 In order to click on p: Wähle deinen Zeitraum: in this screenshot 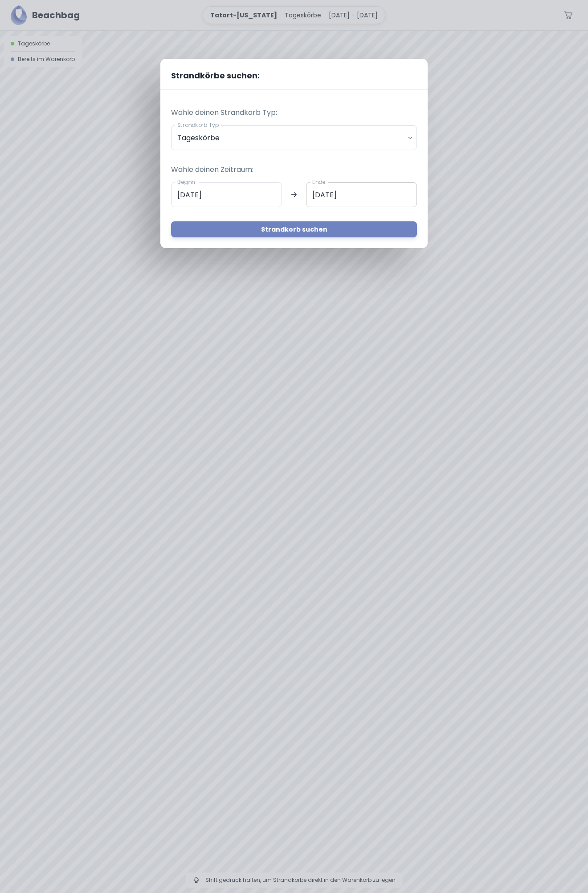, I will do `click(294, 170)`.